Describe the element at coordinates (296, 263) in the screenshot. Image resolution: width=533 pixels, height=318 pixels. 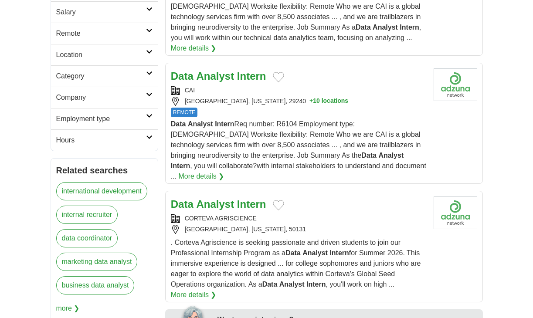
I see `span: . Corteva Agriscience is seeking passionate and driven students to join our Professional Internsh...` at that location.